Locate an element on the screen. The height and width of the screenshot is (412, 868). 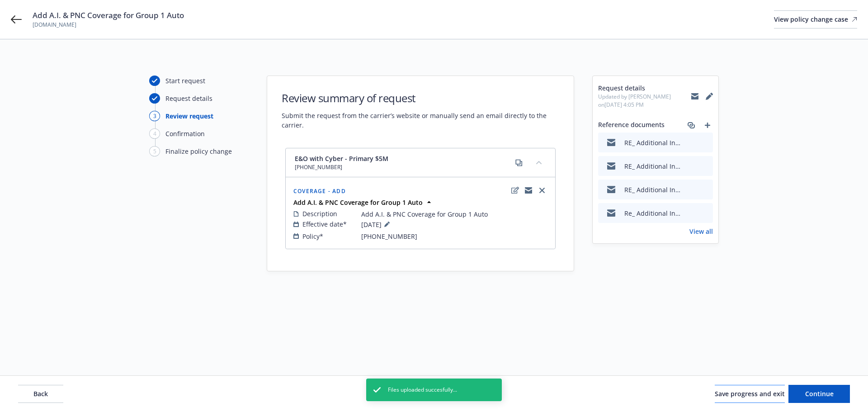
a: edit is located at coordinates (514, 190).